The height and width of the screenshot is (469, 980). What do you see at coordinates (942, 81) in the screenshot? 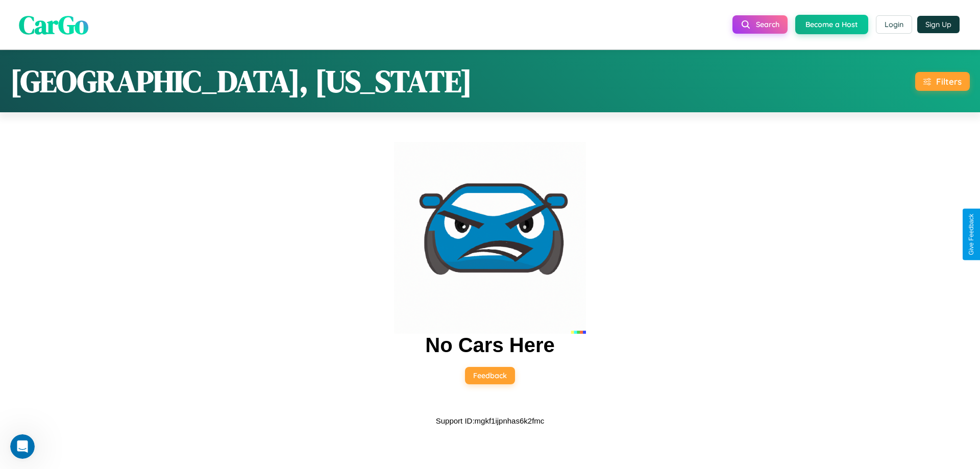
I see `button: Filters` at bounding box center [942, 81].